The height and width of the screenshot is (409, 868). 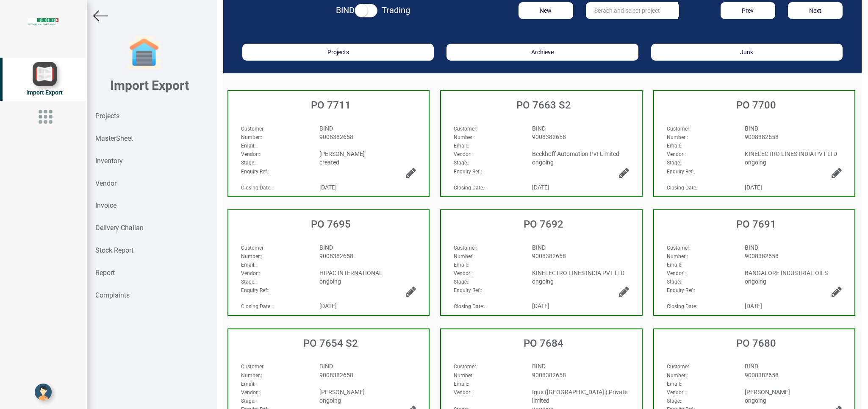 I want to click on strong: Complaints, so click(x=112, y=295).